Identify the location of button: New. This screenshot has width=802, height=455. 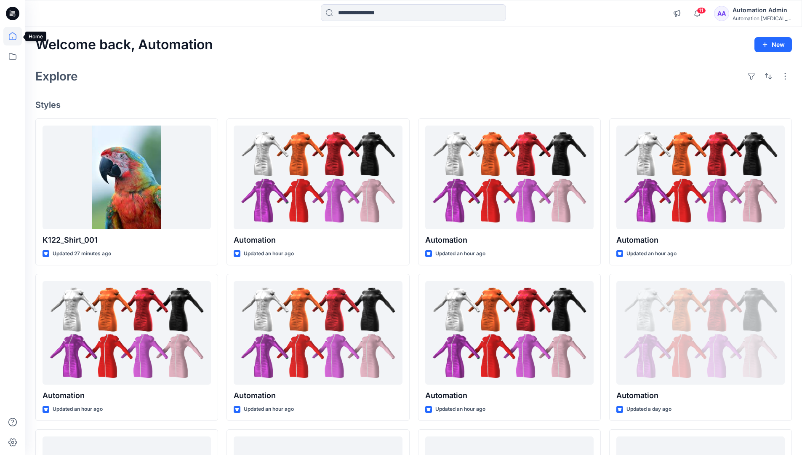
(773, 45).